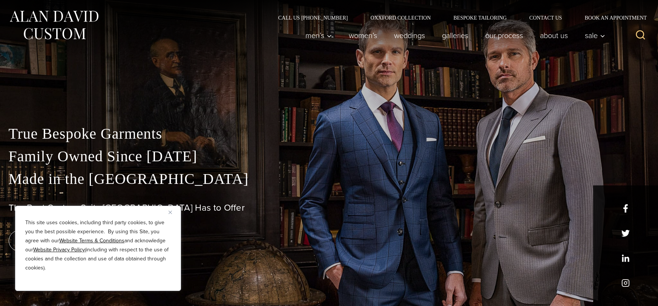 This screenshot has height=306, width=658. Describe the element at coordinates (546, 18) in the screenshot. I see `a: Contact Us` at that location.